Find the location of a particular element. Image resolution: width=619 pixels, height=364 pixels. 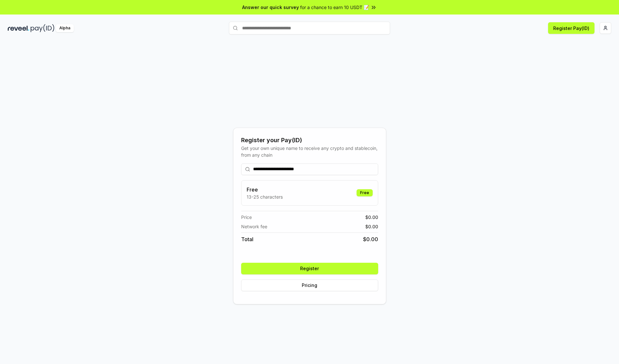

div: Register your Pay(ID) is located at coordinates (310, 140).